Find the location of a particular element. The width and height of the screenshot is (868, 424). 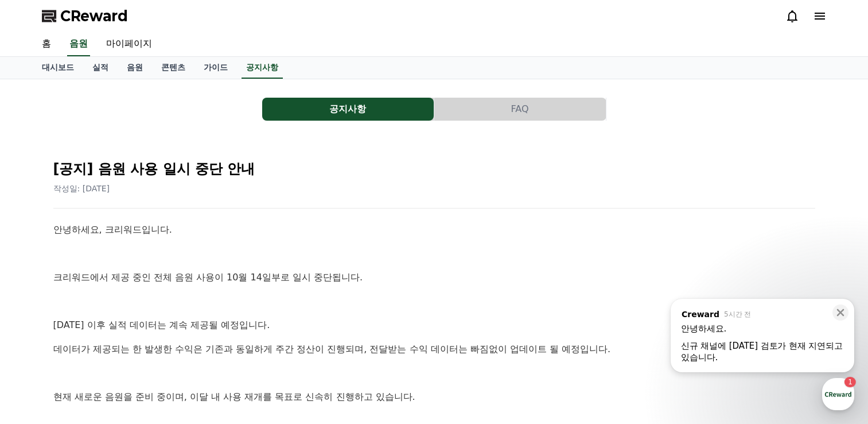

p: 데이터가 제공되는 한 발생한 수익은 기존과 동일하게 주간 정산이 진행되며, 전달받는 수익 데이터는 빠짐없이 업데이트 될 예정입니다. is located at coordinates (434, 349).